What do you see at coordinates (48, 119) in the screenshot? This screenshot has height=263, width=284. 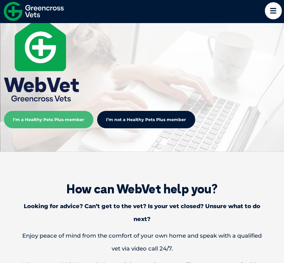 I see `a: I’m a Healthy Pets Plus member` at bounding box center [48, 119].